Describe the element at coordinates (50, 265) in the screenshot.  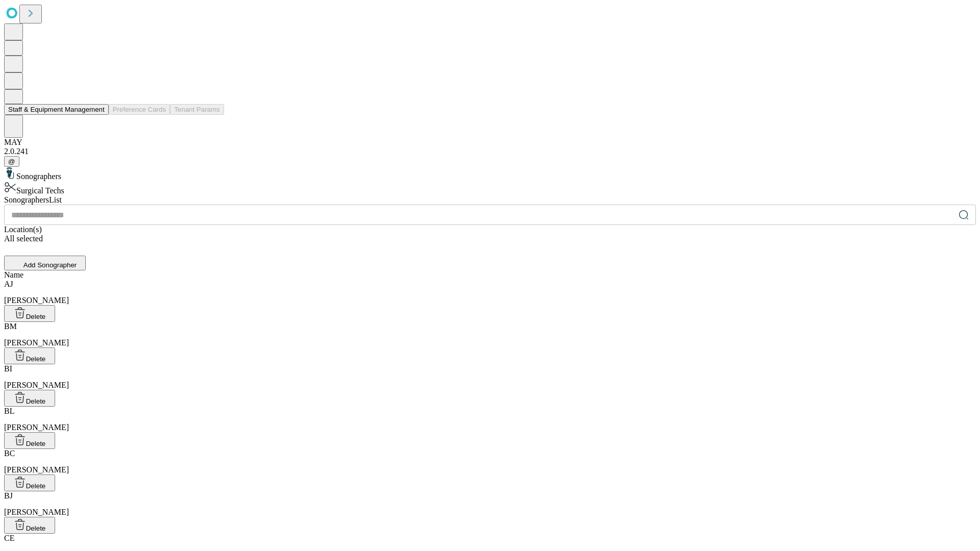
I see `span: Add Sonographer` at that location.